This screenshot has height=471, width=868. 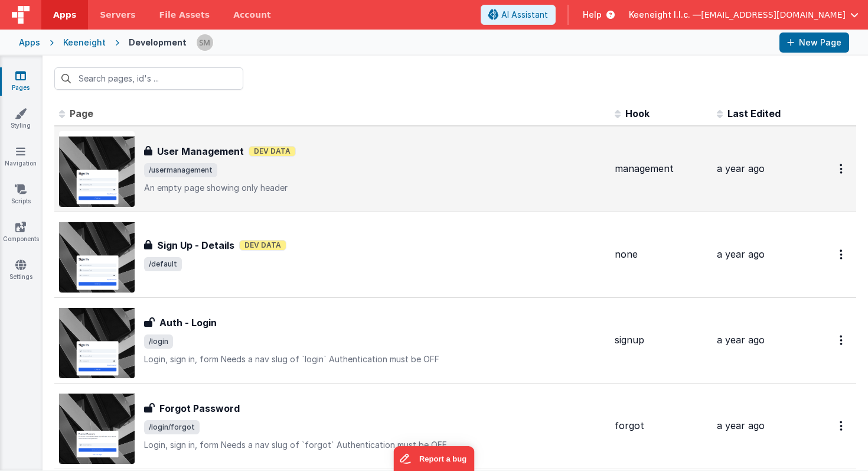 I want to click on div: signup, so click(x=661, y=340).